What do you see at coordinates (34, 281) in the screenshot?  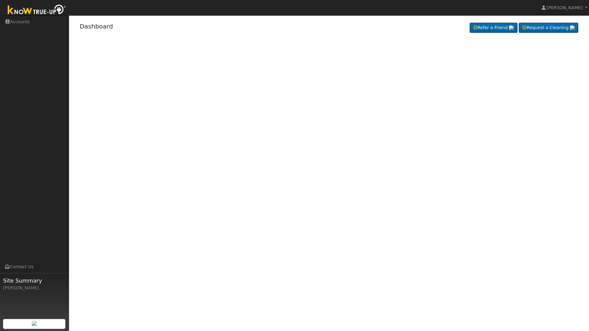 I see `span: Site Summary` at bounding box center [34, 281].